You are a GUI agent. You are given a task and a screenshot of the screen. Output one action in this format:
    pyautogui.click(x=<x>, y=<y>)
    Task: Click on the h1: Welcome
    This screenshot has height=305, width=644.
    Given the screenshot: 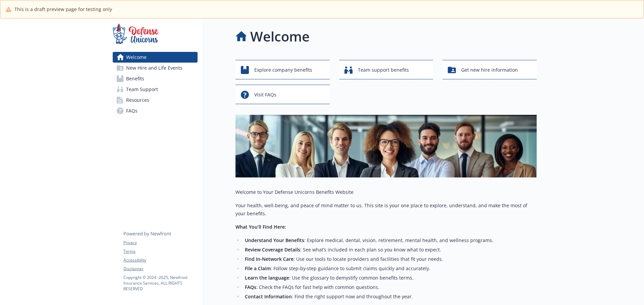 What is the action you would take?
    pyautogui.click(x=279, y=37)
    